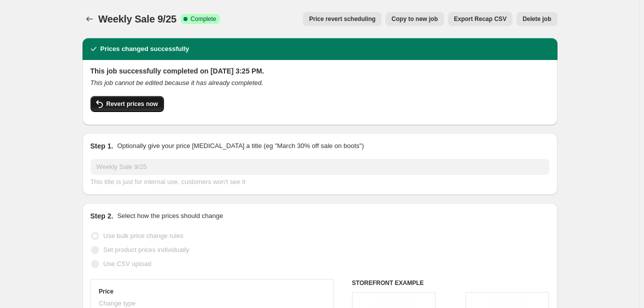  I want to click on span: Delete job, so click(537, 19).